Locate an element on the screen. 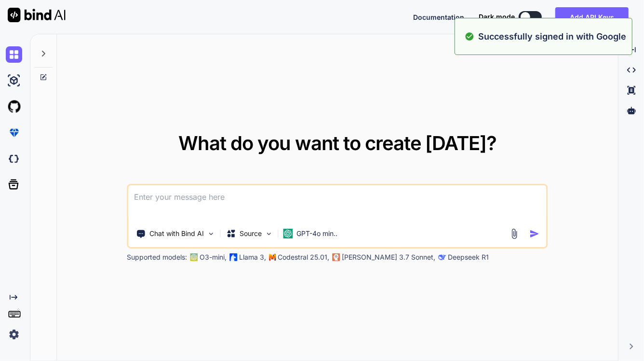 This screenshot has height=361, width=644. button: Documentation is located at coordinates (438, 17).